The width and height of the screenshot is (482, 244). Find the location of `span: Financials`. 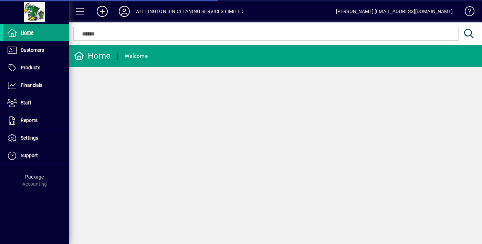

span: Financials is located at coordinates (31, 85).